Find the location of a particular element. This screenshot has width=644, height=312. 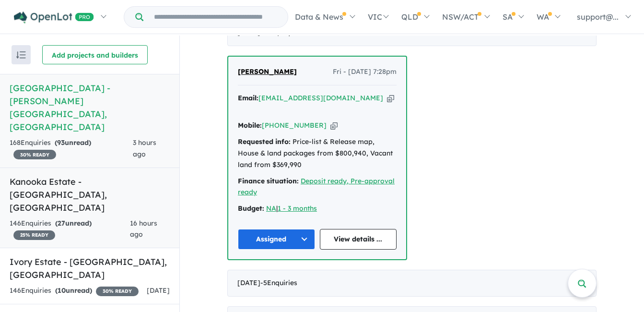

a: View details ... is located at coordinates (358, 239).